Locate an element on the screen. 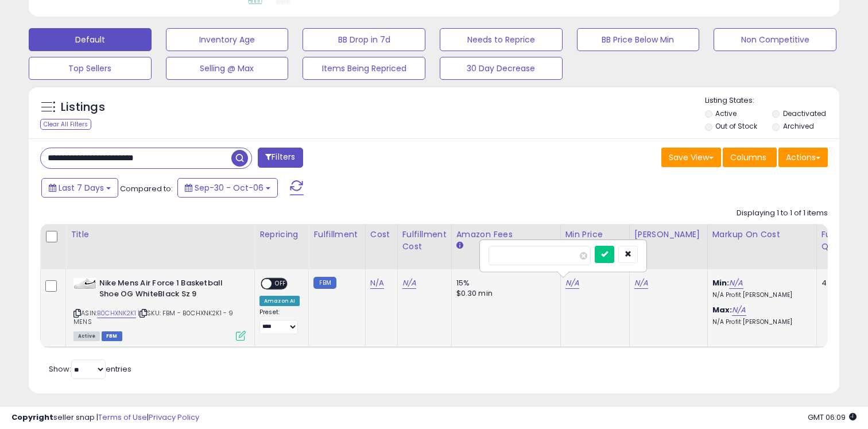 Image resolution: width=868 pixels, height=429 pixels. button: Items Being Repriced is located at coordinates (364, 68).